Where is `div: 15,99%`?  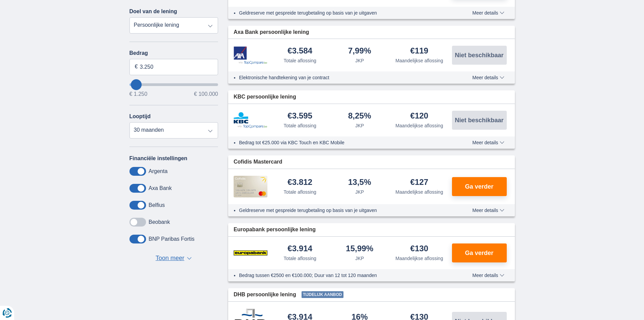
div: 15,99% is located at coordinates (359, 249).